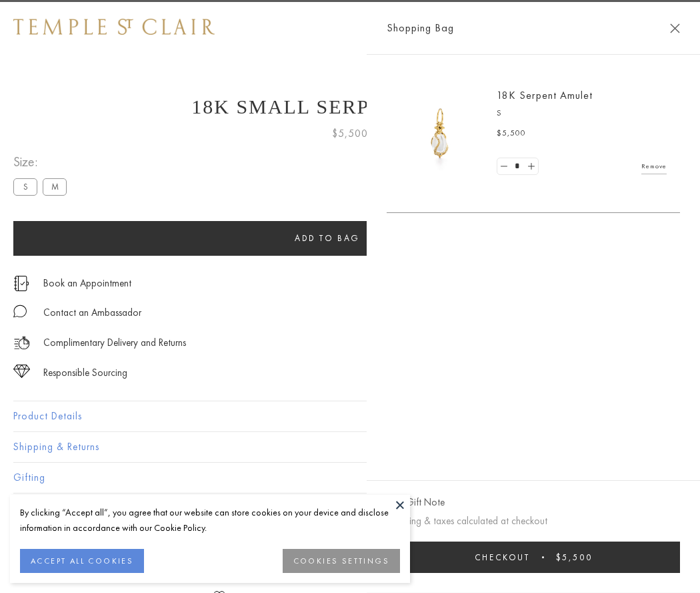 This screenshot has width=700, height=593. What do you see at coordinates (675, 28) in the screenshot?
I see `button: Close Shopping Bag` at bounding box center [675, 28].